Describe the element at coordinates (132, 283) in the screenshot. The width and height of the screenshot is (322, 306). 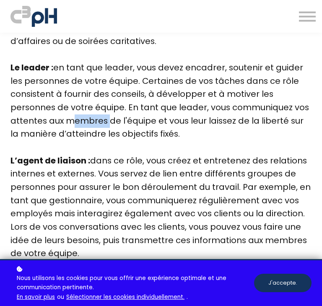
I see `span: Nous utilisons les cookies pour vous offrir une expérience optimale et une communication pertinente.` at that location.